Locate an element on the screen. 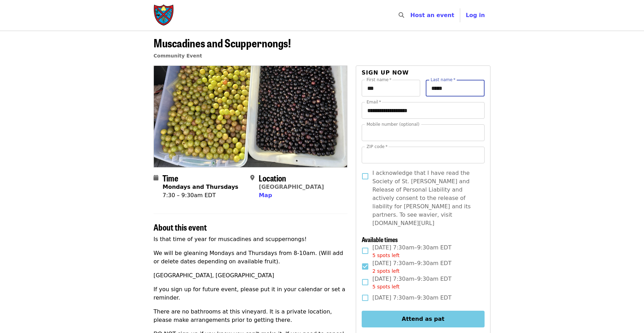 The width and height of the screenshot is (644, 333). input: Mobile number (optional) is located at coordinates (423, 133).